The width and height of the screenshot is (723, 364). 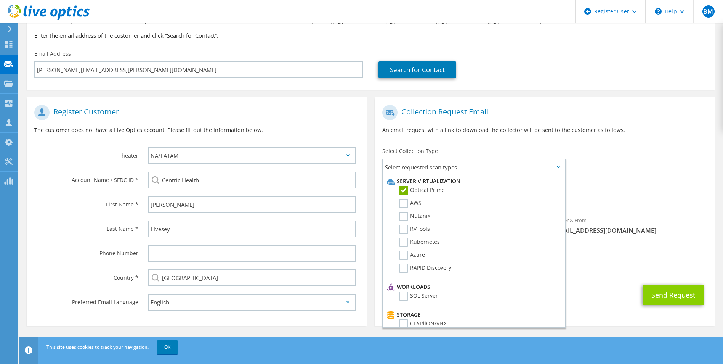 I want to click on label: Last Name *, so click(x=86, y=226).